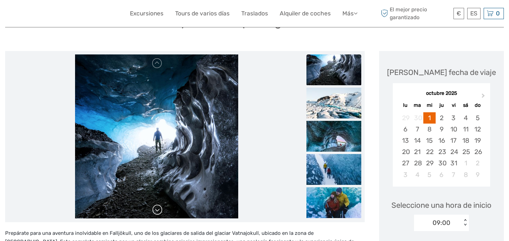 The image size is (509, 241). What do you see at coordinates (466, 105) in the screenshot?
I see `div: sá` at bounding box center [466, 105].